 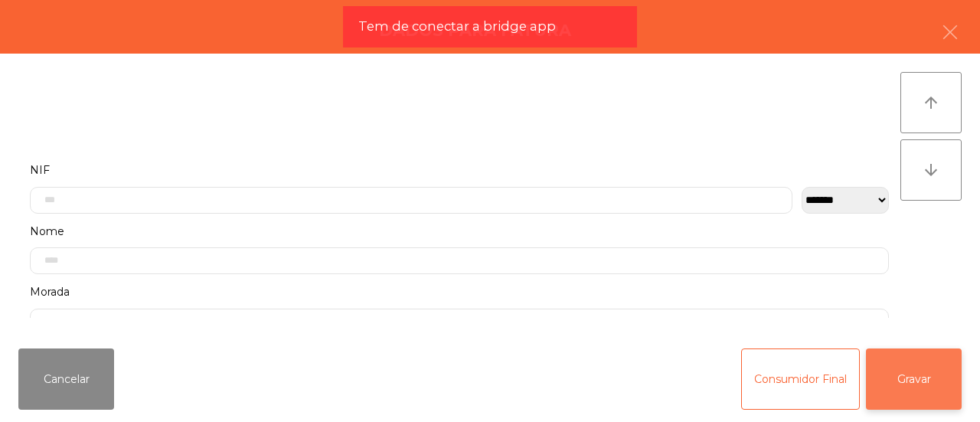 What do you see at coordinates (931, 170) in the screenshot?
I see `i: arrow_downward` at bounding box center [931, 170].